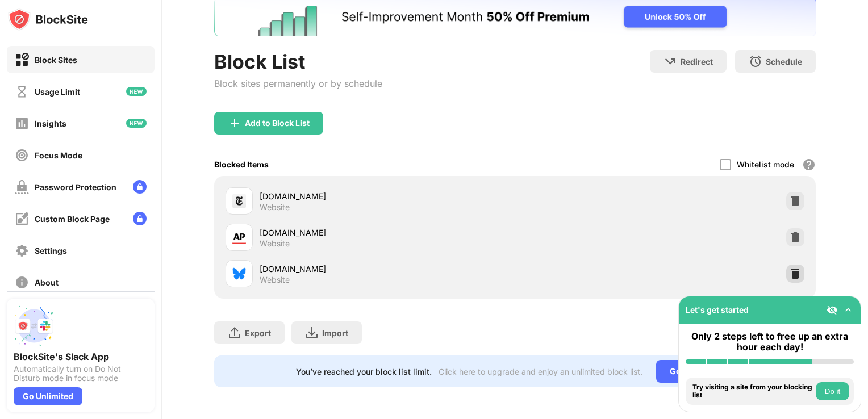  What do you see at coordinates (832, 310) in the screenshot?
I see `img: eye-not-visible.svg` at bounding box center [832, 310].